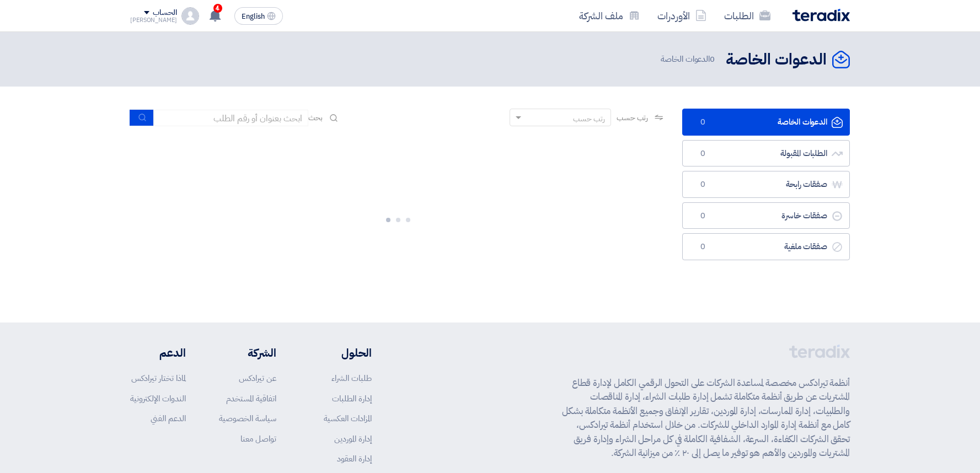 This screenshot has height=473, width=980. What do you see at coordinates (164, 13) in the screenshot?
I see `div: الحساب` at bounding box center [164, 13].